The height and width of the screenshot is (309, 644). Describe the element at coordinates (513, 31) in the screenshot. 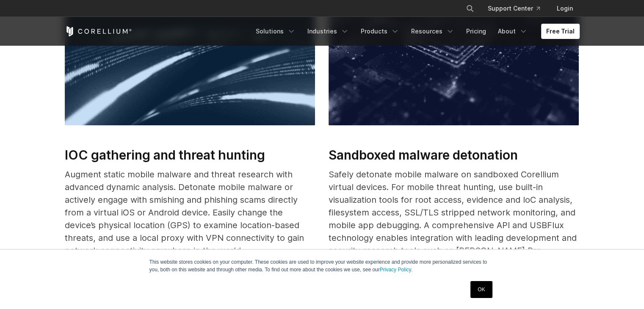

I see `a: About` at that location.